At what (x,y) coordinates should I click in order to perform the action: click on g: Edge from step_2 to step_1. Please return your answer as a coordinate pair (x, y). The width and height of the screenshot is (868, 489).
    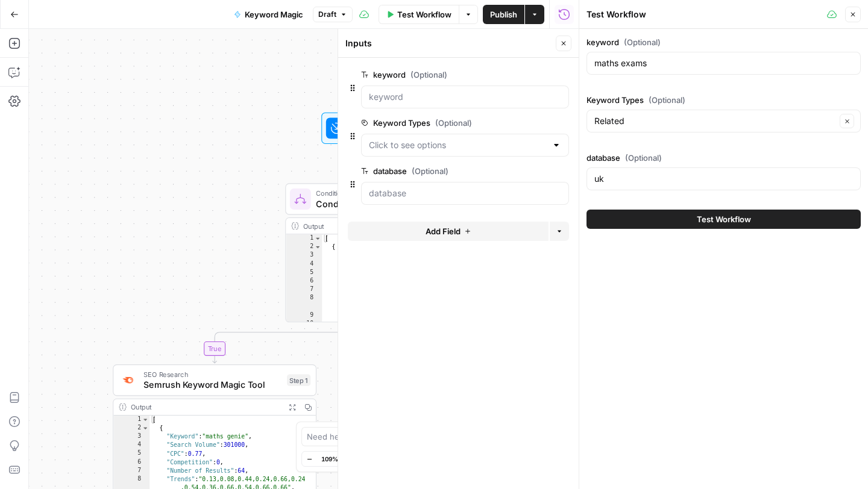
    Looking at the image, I should click on (299, 343).